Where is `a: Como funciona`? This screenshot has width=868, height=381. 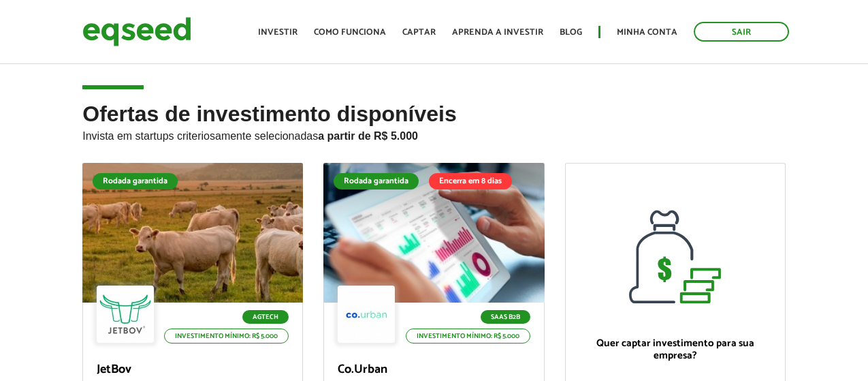
a: Como funciona is located at coordinates (350, 32).